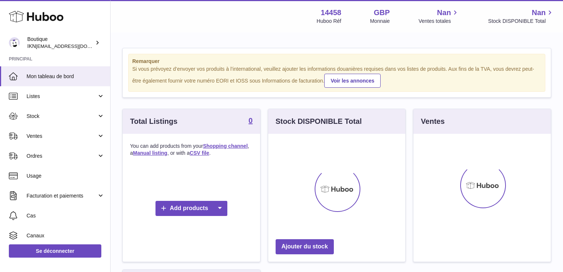  I want to click on h3: Stock DISPONIBLE Total, so click(319, 121).